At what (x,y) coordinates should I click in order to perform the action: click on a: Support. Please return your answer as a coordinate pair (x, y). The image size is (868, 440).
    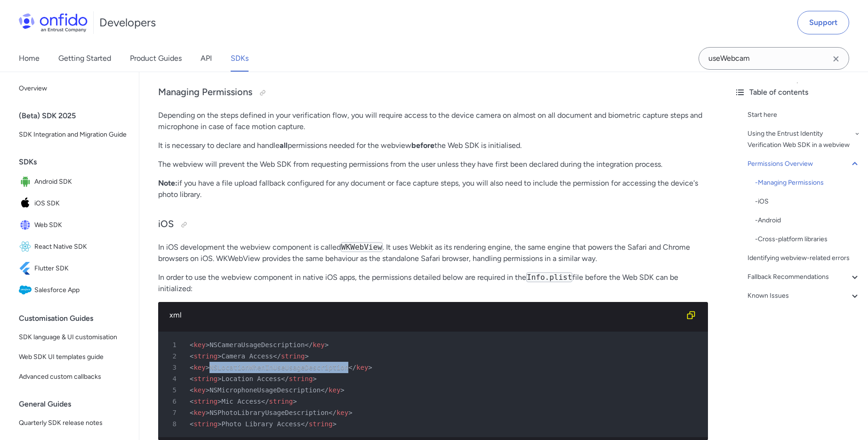
    Looking at the image, I should click on (823, 23).